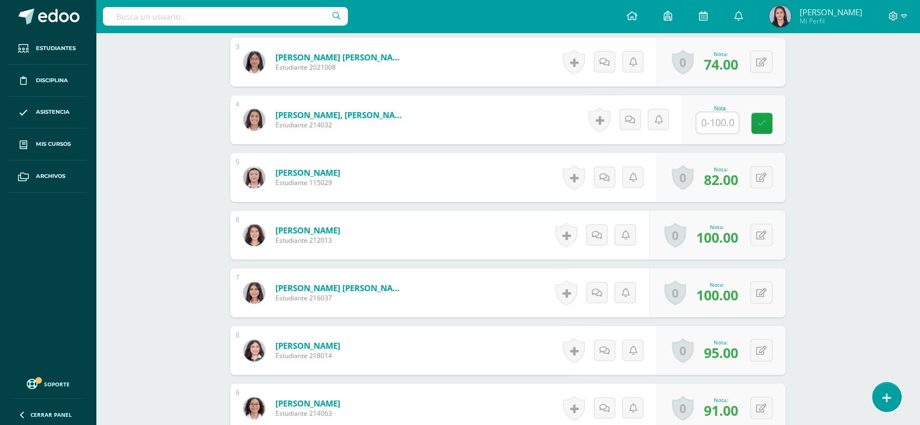 This screenshot has height=425, width=920. What do you see at coordinates (48, 176) in the screenshot?
I see `a: Archivos` at bounding box center [48, 176].